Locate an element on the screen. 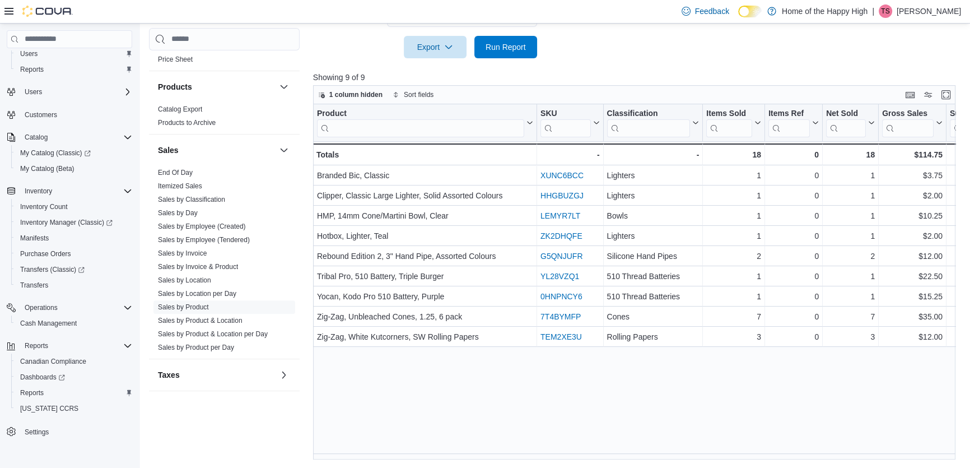 The width and height of the screenshot is (970, 468). span: Manifests is located at coordinates (74, 238).